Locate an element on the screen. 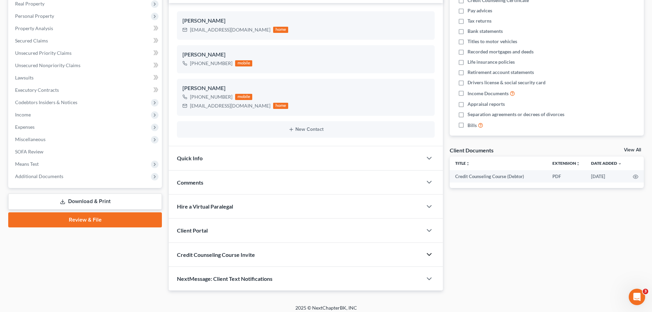  a: Secured Claims is located at coordinates (86, 41).